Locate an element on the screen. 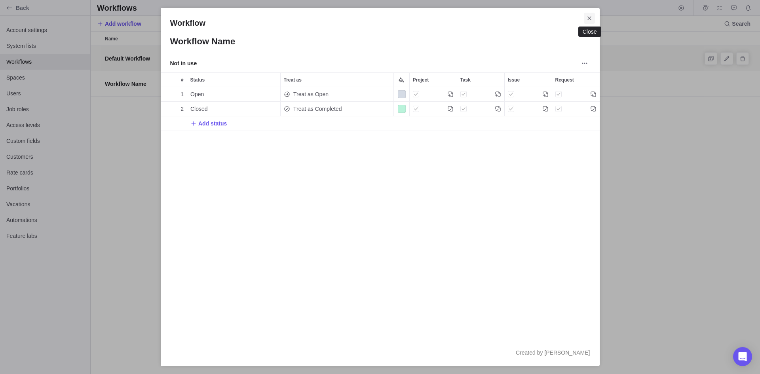 This screenshot has width=760, height=374. span: 2 is located at coordinates (182, 109).